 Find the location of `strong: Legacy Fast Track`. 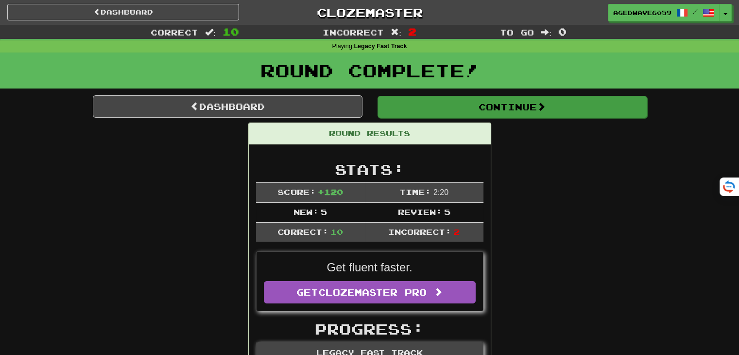

strong: Legacy Fast Track is located at coordinates (380, 46).